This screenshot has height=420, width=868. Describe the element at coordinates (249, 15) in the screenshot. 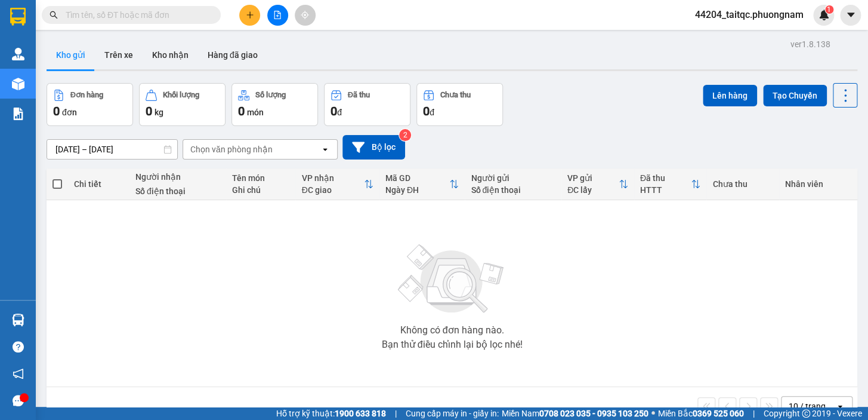

I see `button: plus` at that location.